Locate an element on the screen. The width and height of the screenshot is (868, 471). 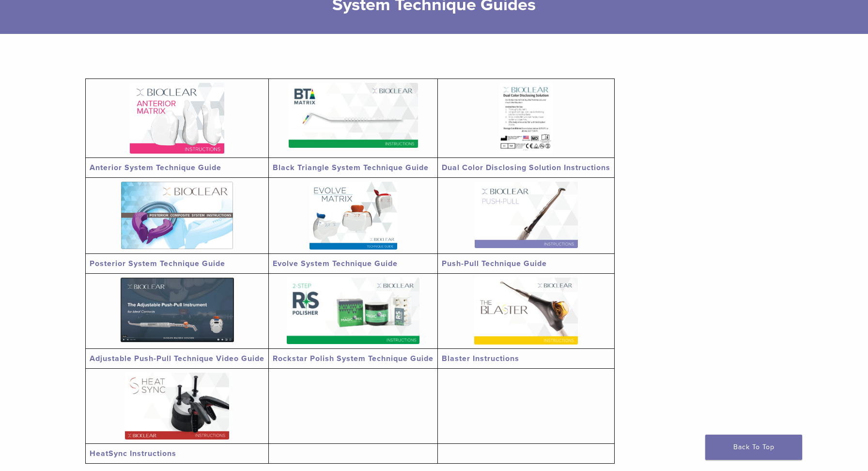
a: Evolve System Technique Guide is located at coordinates (335, 264).